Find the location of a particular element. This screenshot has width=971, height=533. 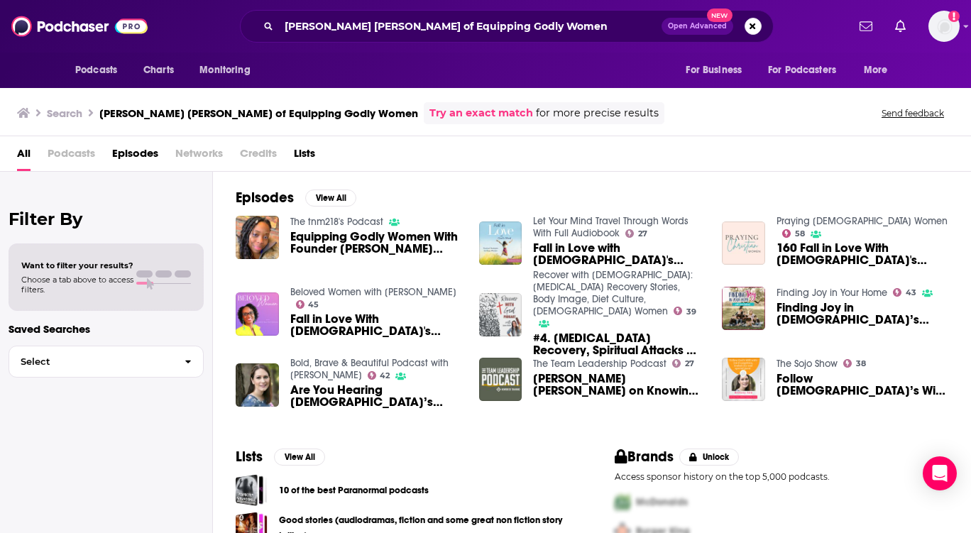

a: Equipping Godly Women With Founder Brittany Ann is located at coordinates (376, 243).